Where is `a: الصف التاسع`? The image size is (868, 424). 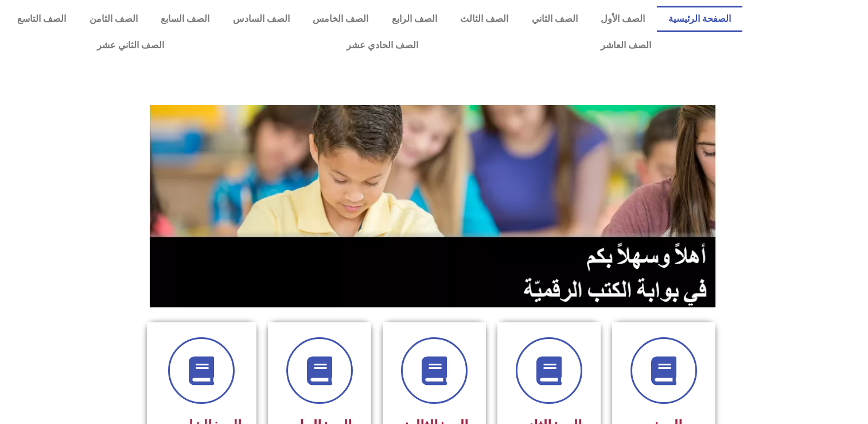 a: الصف التاسع is located at coordinates (42, 19).